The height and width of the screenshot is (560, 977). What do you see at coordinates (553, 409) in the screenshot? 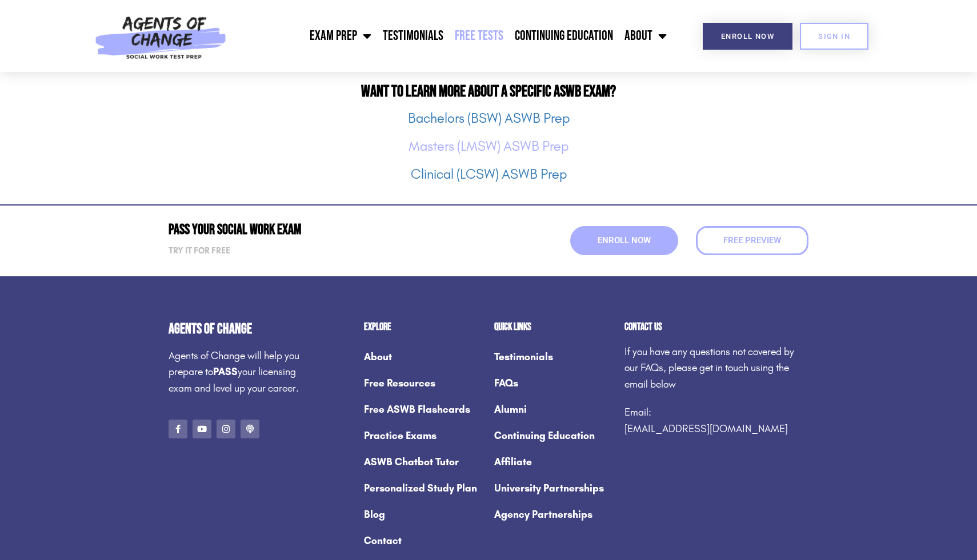
I see `a: Alumni` at bounding box center [553, 409].